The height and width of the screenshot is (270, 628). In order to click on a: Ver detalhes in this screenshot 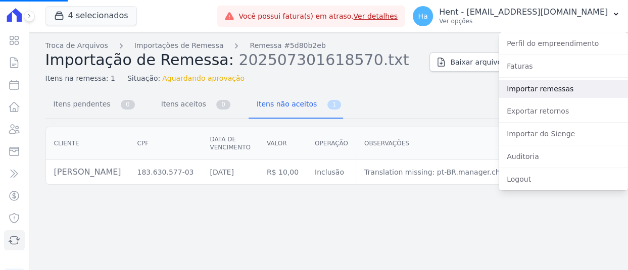, I will do `click(376, 16)`.